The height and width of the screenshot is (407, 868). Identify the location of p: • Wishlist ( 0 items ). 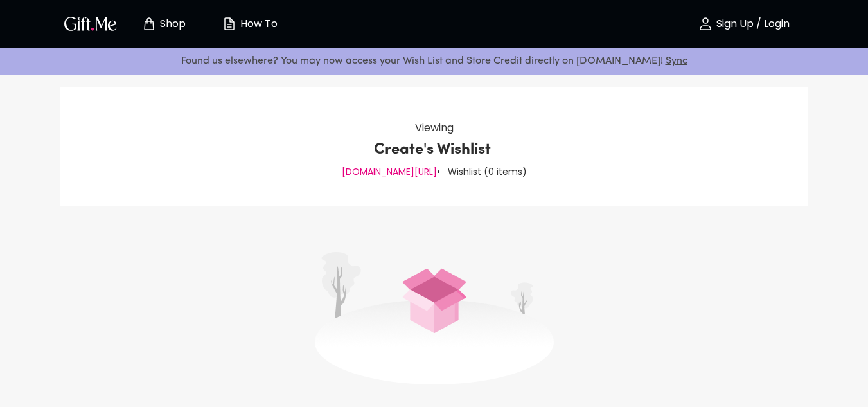
(482, 172).